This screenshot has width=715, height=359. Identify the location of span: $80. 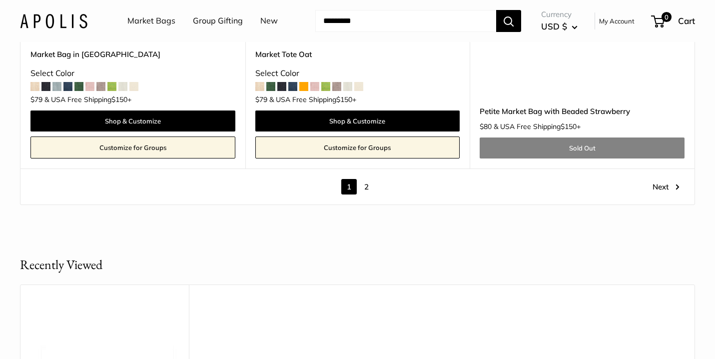
(486, 126).